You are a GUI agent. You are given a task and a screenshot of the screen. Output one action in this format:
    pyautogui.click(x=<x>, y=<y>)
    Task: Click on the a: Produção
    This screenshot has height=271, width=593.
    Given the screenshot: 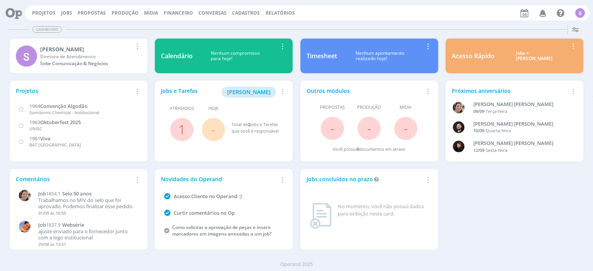 What is the action you would take?
    pyautogui.click(x=125, y=13)
    